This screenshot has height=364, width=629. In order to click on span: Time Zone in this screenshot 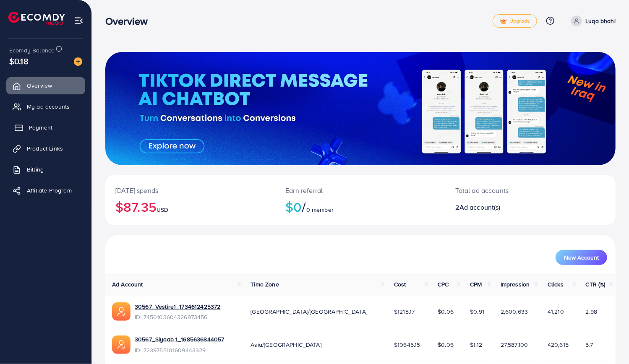, I will do `click(265, 284)`.